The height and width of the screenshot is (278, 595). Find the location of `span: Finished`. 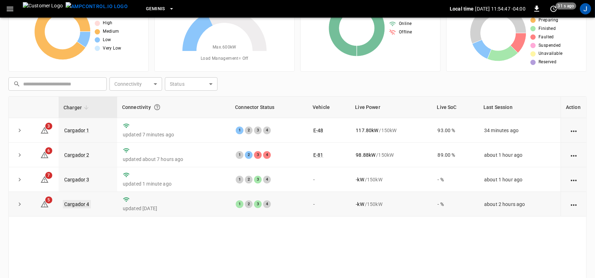

span: Finished is located at coordinates (547, 29).